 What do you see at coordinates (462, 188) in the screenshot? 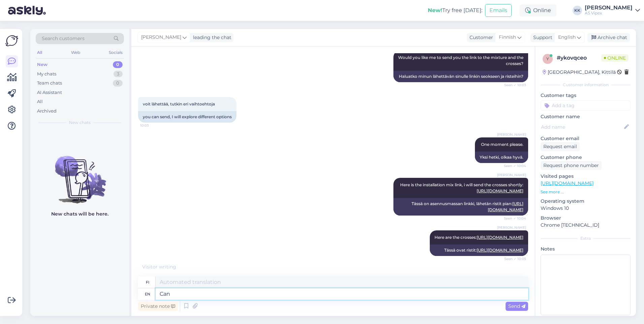
I see `span: Here is the installation mix link, i will send the crosses shortly:` at bounding box center [462, 188].